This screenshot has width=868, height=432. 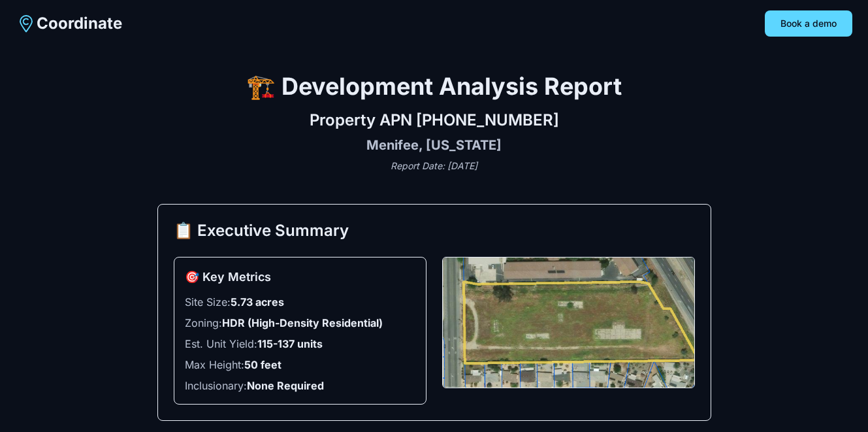 I want to click on li: Zoning:, so click(x=300, y=323).